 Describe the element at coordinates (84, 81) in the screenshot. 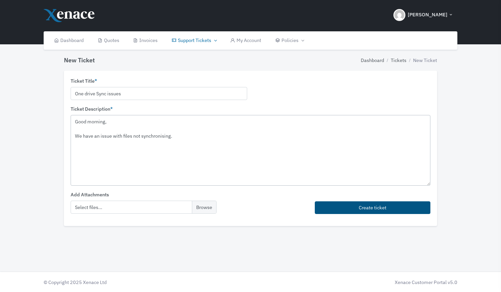

I see `label: Ticket Title` at that location.